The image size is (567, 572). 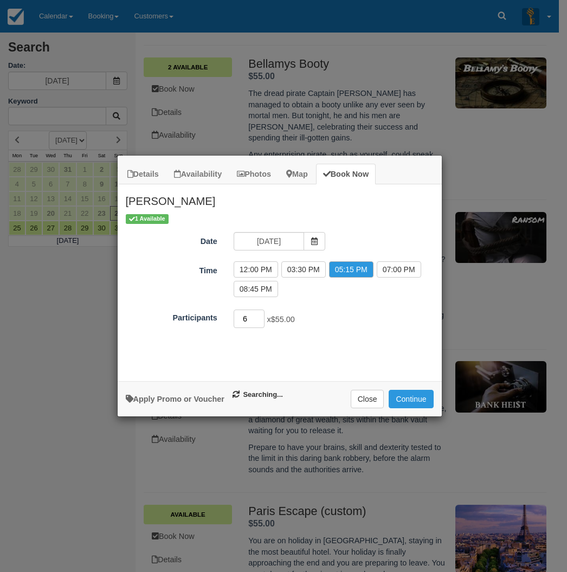 I want to click on label: Participants, so click(x=171, y=316).